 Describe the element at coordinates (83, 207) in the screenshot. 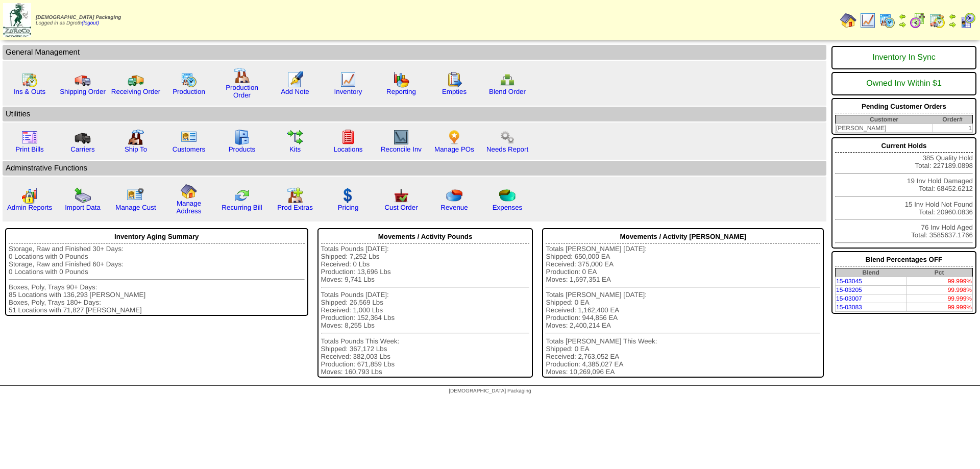

I see `a: Import Data` at that location.